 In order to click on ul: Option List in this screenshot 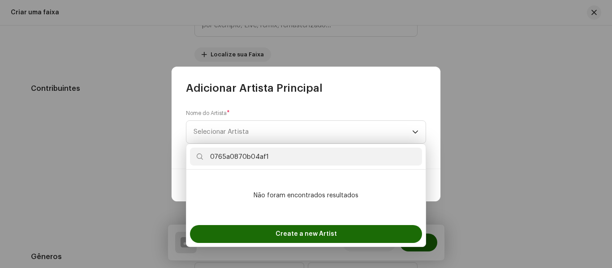, I will do `click(306, 196)`.